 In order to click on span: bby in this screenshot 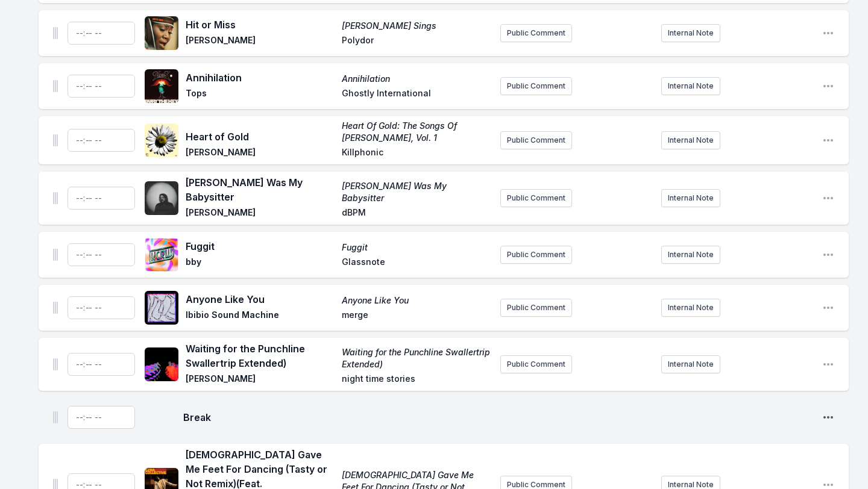, I will do `click(260, 264)`.